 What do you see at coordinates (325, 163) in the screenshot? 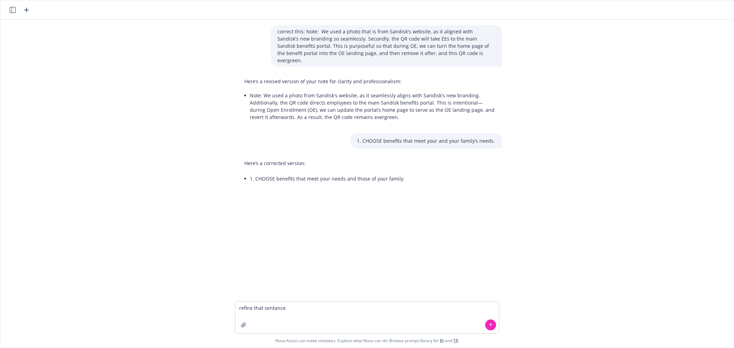
I see `p: Here’s a corrected version:` at bounding box center [325, 163].